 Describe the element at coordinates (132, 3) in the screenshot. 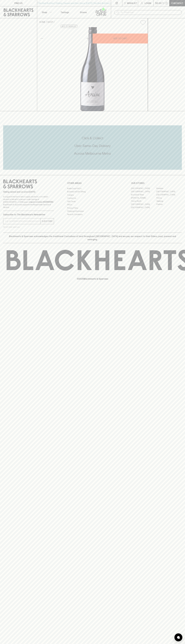

I see `p: Wishlist` at that location.